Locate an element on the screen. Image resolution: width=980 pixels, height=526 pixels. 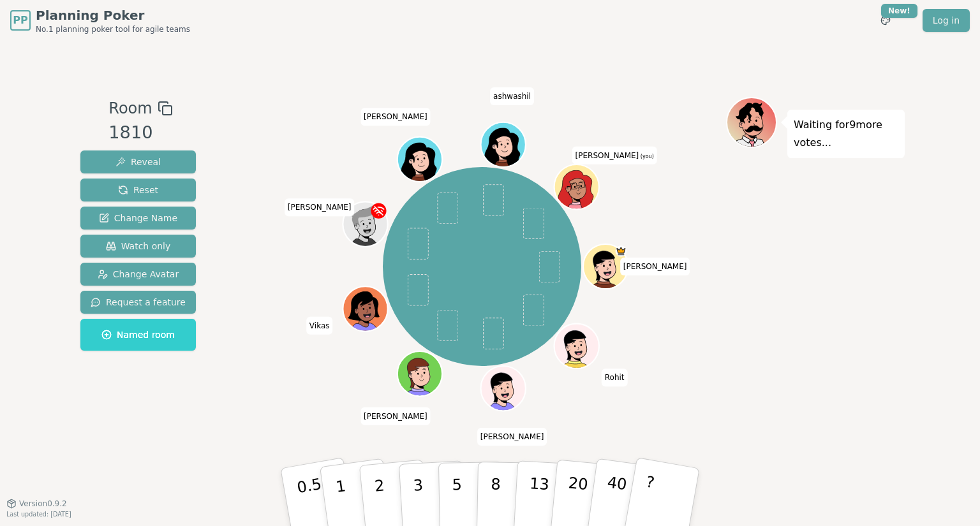
span: PP is located at coordinates (20, 20).